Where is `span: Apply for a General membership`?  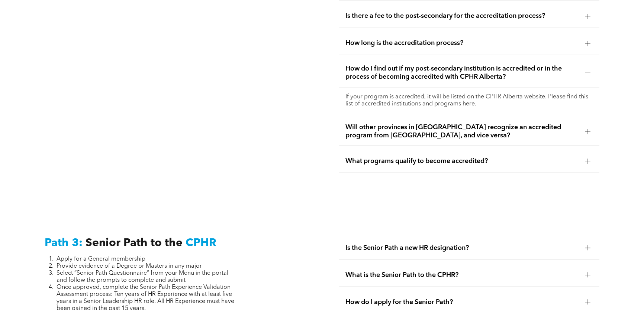 span: Apply for a General membership is located at coordinates (101, 259).